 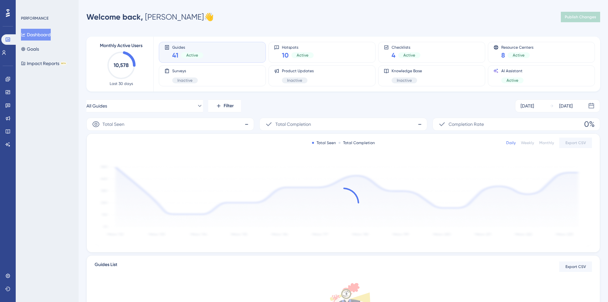 What do you see at coordinates (224, 106) in the screenshot?
I see `button: Filter` at bounding box center [224, 106].